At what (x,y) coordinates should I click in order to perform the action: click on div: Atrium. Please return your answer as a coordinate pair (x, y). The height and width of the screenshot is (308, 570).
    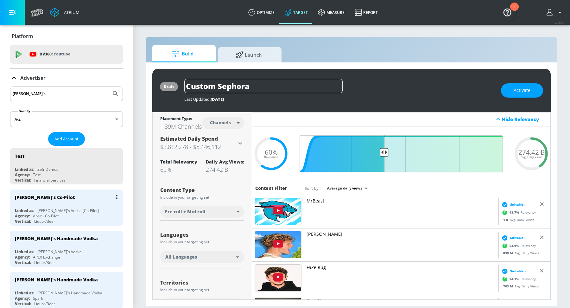
    Looking at the image, I should click on (70, 12).